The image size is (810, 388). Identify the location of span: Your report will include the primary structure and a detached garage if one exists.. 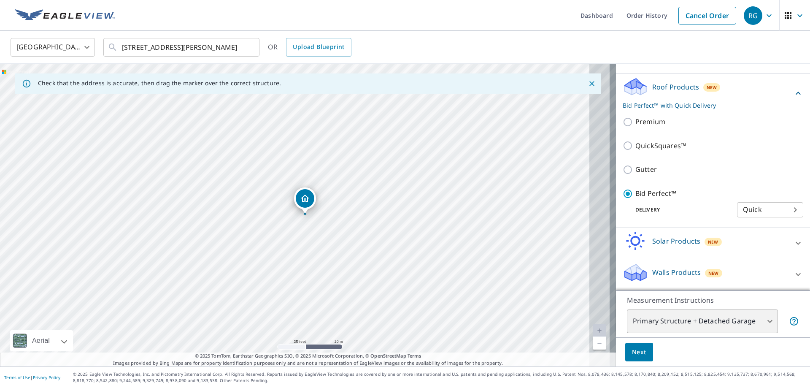
(794, 321).